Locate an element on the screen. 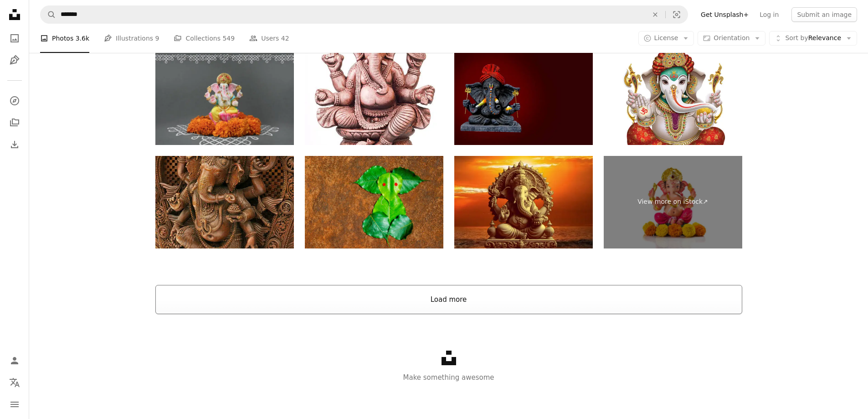  span: License is located at coordinates (666, 38).